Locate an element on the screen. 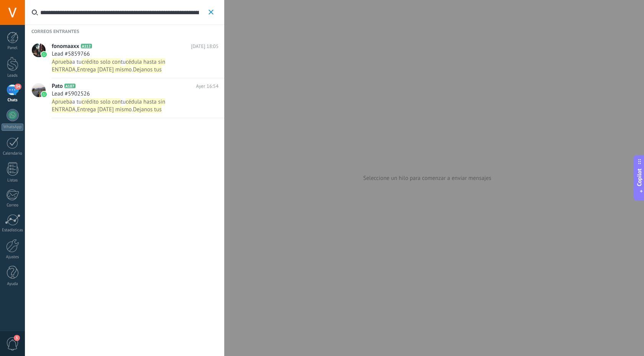 This screenshot has height=356, width=644. div: WhatsApp is located at coordinates (12, 127).